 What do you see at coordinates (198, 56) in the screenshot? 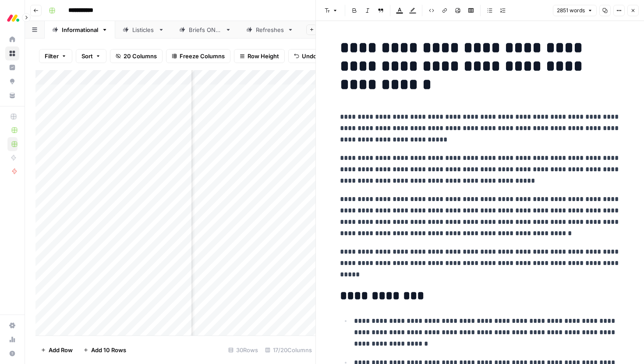
I see `button: Freeze Columns` at bounding box center [198, 56].